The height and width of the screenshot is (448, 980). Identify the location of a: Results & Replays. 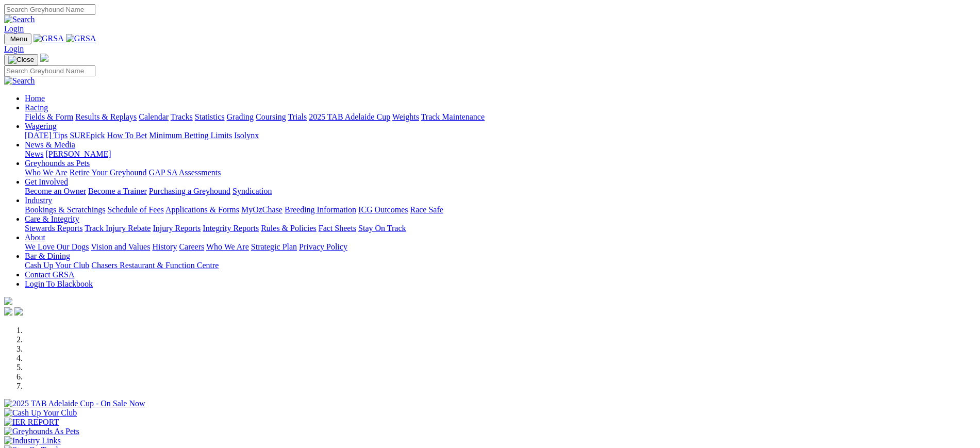
(106, 116).